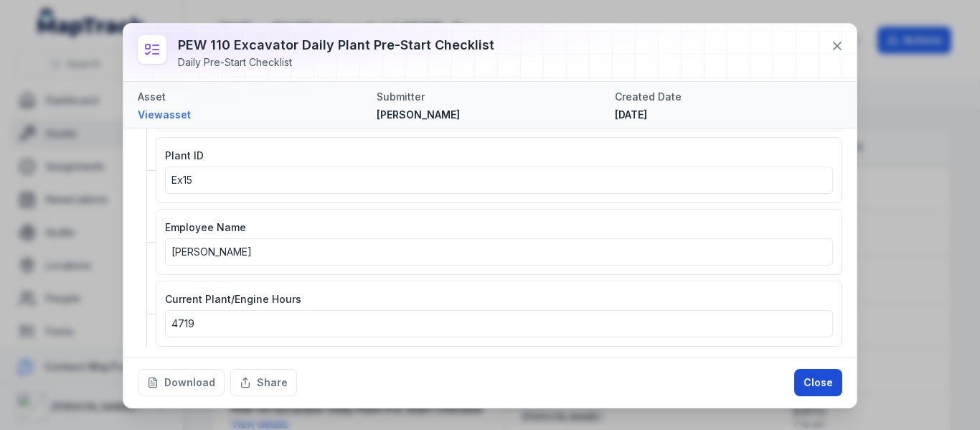  I want to click on span: Current Plant/Engine Hours, so click(233, 299).